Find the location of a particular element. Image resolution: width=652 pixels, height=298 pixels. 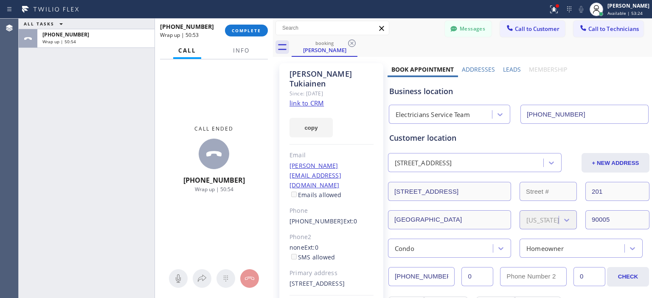

div: Homeowner is located at coordinates (545, 248).